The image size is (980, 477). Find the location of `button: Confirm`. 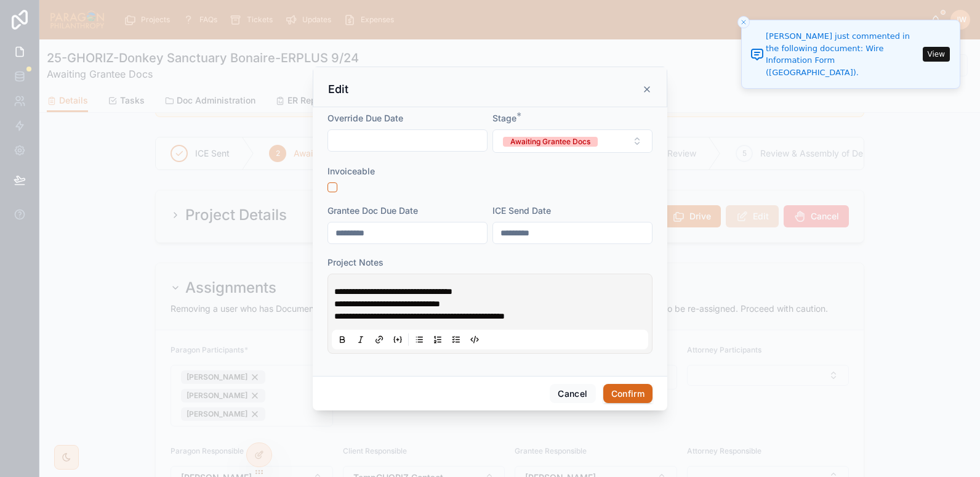

button: Confirm is located at coordinates (628, 394).